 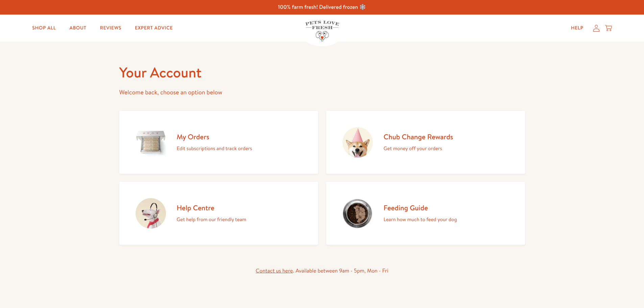 I want to click on p: Learn how much to feed your dog, so click(x=420, y=219).